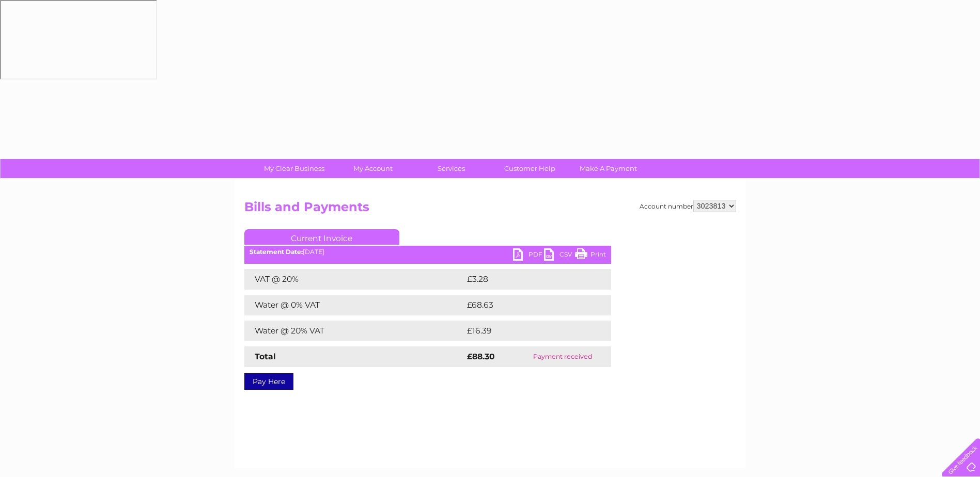  Describe the element at coordinates (591, 256) in the screenshot. I see `a: Print` at that location.